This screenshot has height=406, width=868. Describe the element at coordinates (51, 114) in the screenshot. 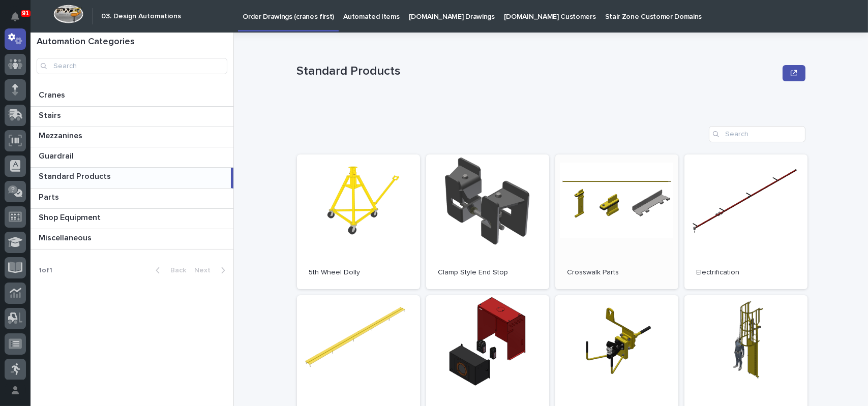

I see `p: Stairs` at that location.